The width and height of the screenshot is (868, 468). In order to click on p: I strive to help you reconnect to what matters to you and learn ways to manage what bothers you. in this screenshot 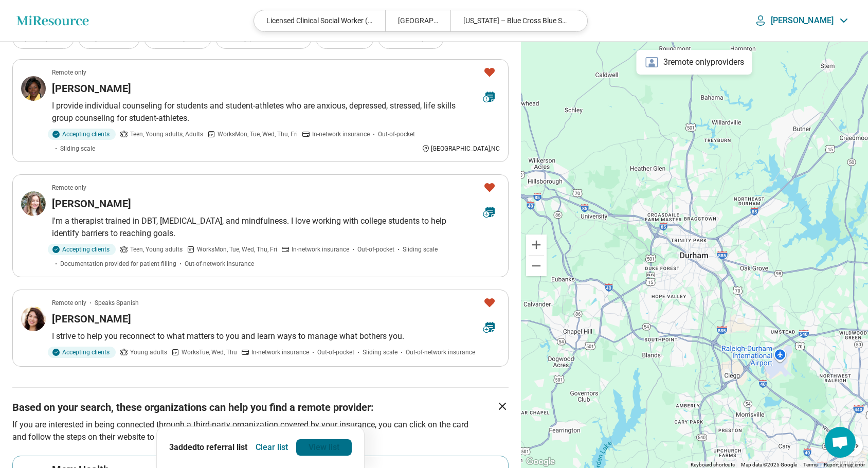, I will do `click(276, 337)`.